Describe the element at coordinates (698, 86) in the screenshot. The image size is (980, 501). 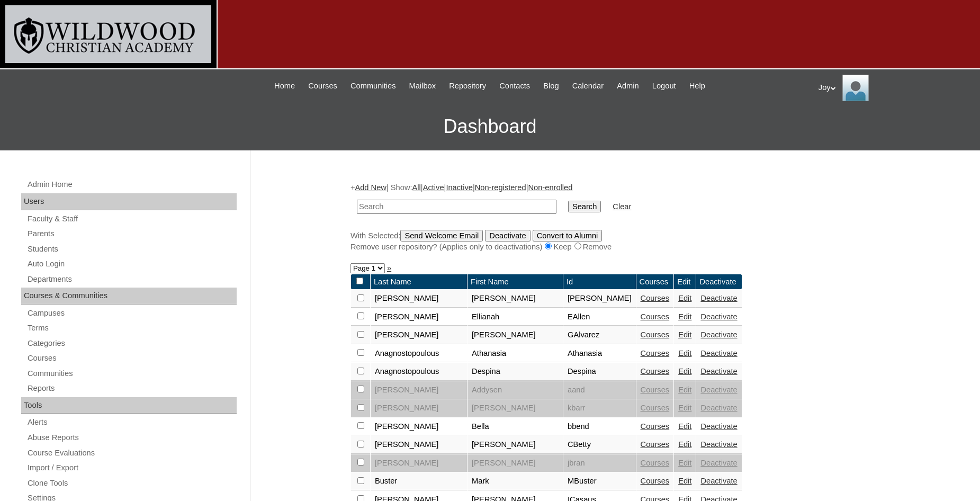
I see `span: Help` at that location.